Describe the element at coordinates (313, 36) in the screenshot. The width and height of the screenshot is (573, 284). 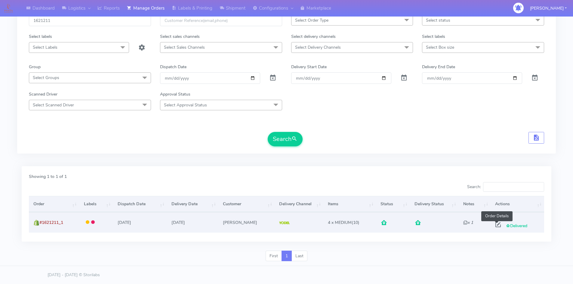
I see `label: Select delivery channels` at that location.